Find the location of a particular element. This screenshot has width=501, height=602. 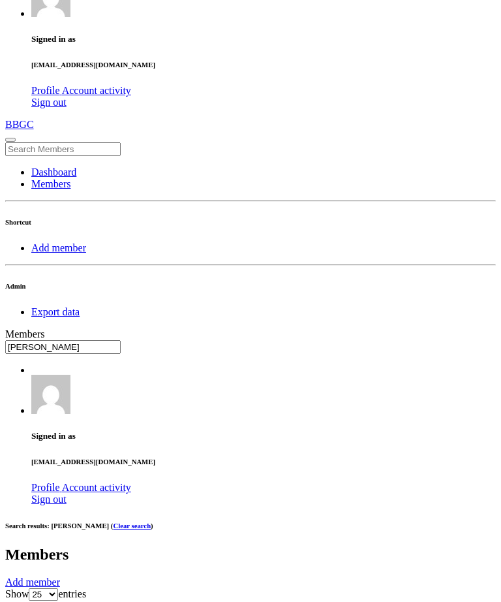

input: Search members is located at coordinates (63, 346).